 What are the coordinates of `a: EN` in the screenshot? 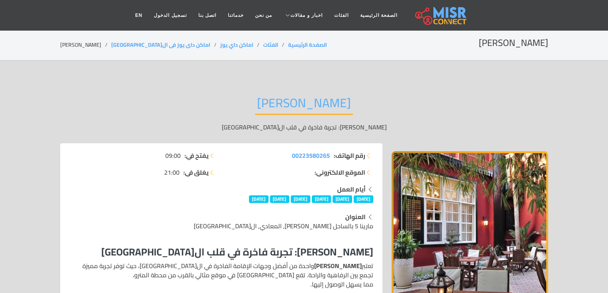 It's located at (139, 15).